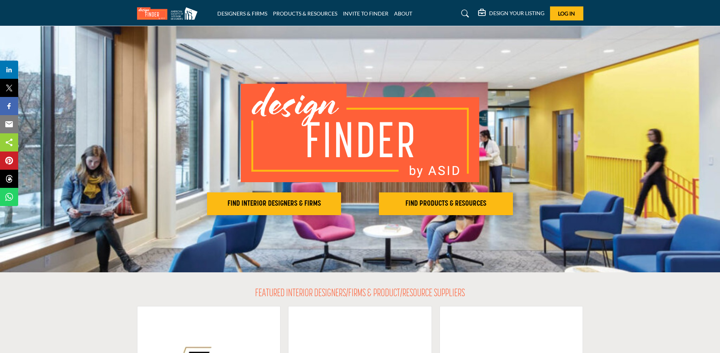 The image size is (720, 353). What do you see at coordinates (464, 14) in the screenshot?
I see `a: Search` at bounding box center [464, 14].